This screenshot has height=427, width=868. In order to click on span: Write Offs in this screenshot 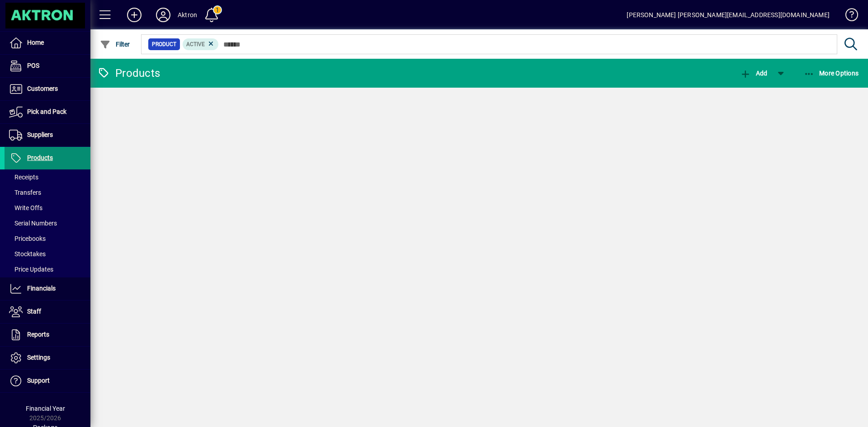, I will do `click(25, 208)`.